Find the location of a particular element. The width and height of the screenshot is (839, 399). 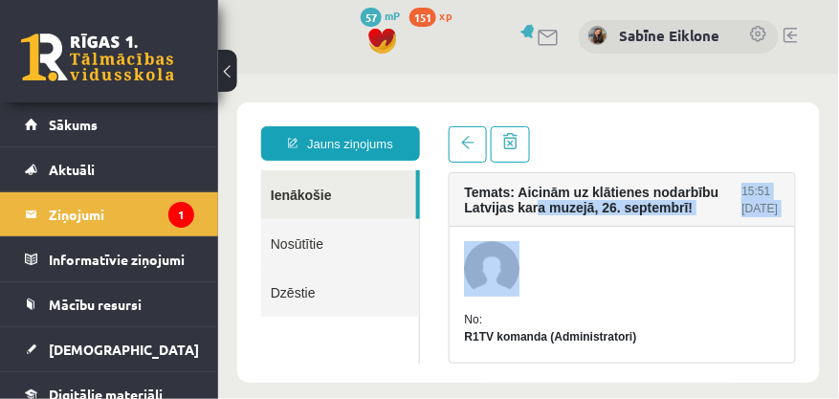

a: Ziņojumi1 is located at coordinates (109, 214).